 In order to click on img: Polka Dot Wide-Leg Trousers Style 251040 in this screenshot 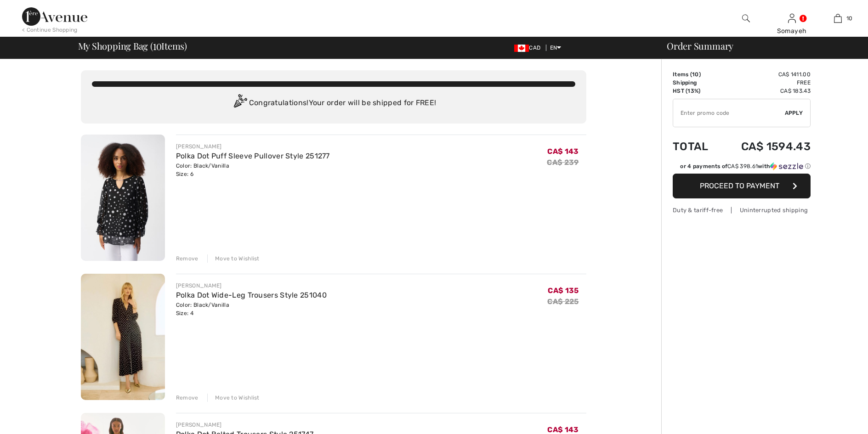, I will do `click(123, 337)`.